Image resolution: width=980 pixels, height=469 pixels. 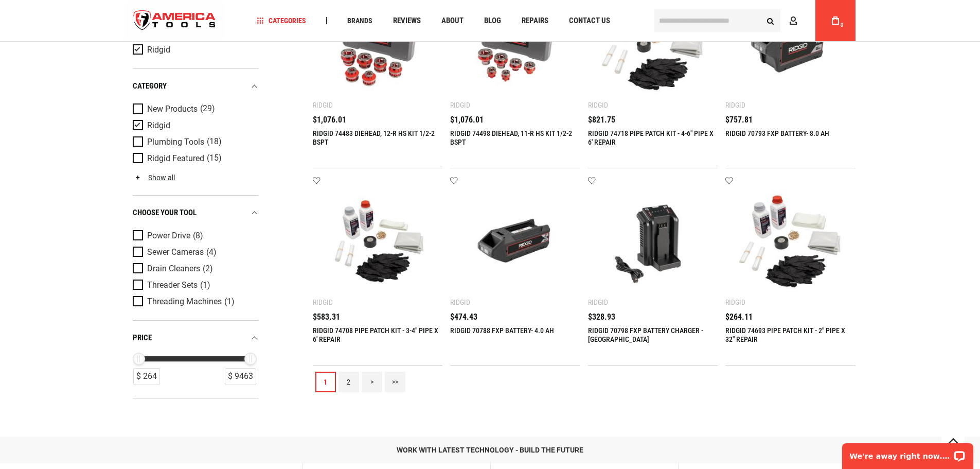 I want to click on img: RIDGID 74693 PIPE PATCH KIT - 2, so click(x=790, y=241).